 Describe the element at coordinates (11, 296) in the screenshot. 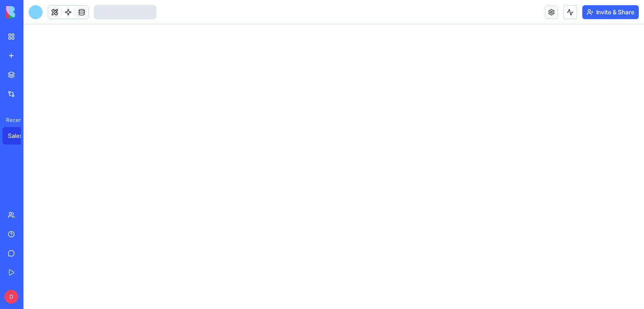

I see `span: D` at that location.